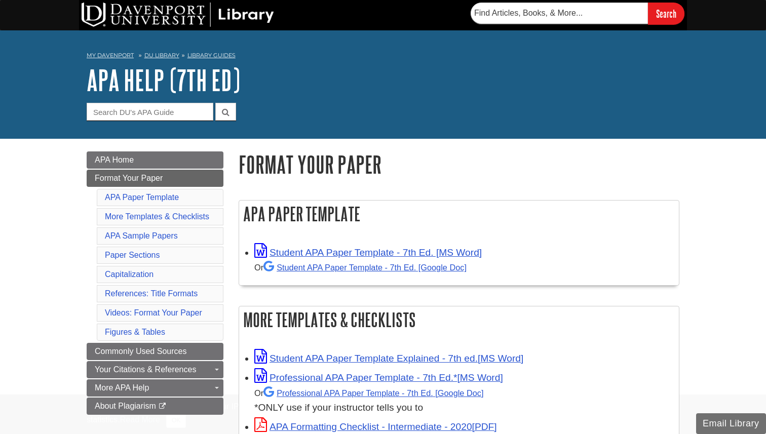 Image resolution: width=766 pixels, height=434 pixels. I want to click on a: APA Help (7th Ed), so click(163, 80).